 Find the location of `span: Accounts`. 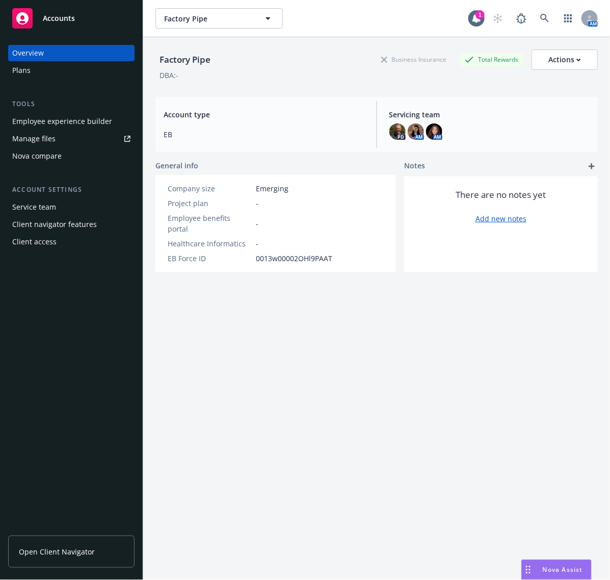

span: Accounts is located at coordinates (59, 18).